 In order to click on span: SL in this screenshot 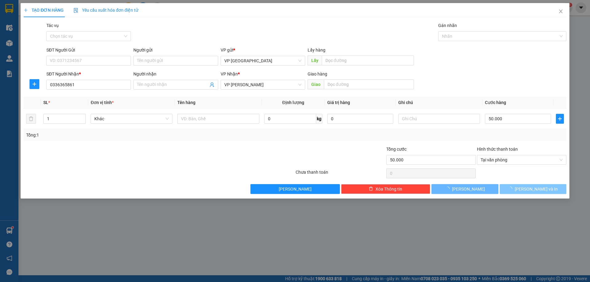, I will do `click(46, 103)`.